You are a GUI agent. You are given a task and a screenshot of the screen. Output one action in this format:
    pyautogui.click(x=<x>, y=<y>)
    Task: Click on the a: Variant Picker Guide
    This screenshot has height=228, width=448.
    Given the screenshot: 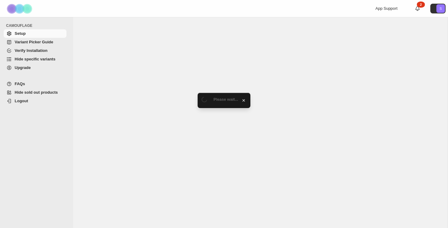 What is the action you would take?
    pyautogui.click(x=35, y=42)
    